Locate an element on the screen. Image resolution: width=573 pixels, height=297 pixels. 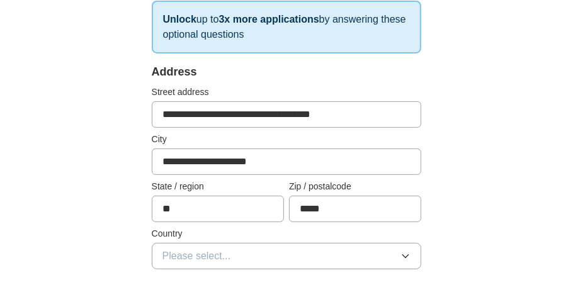
div: Address is located at coordinates (286, 72).